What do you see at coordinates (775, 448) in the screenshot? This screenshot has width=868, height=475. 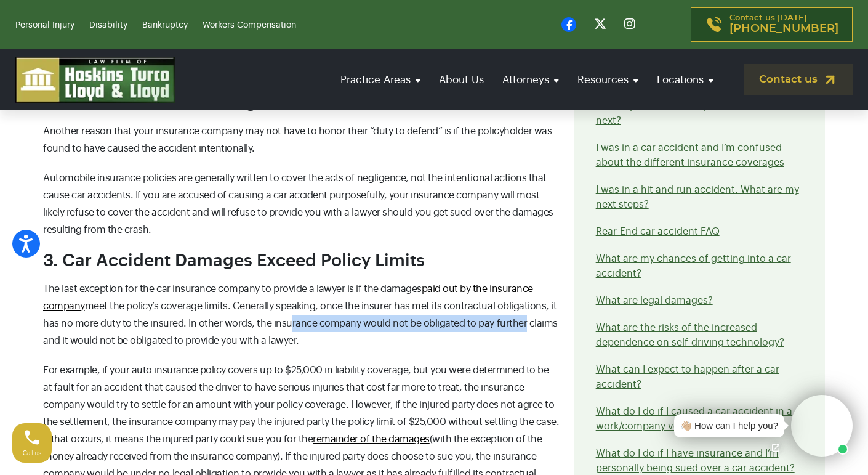 I see `a: Open chat` at bounding box center [775, 448].